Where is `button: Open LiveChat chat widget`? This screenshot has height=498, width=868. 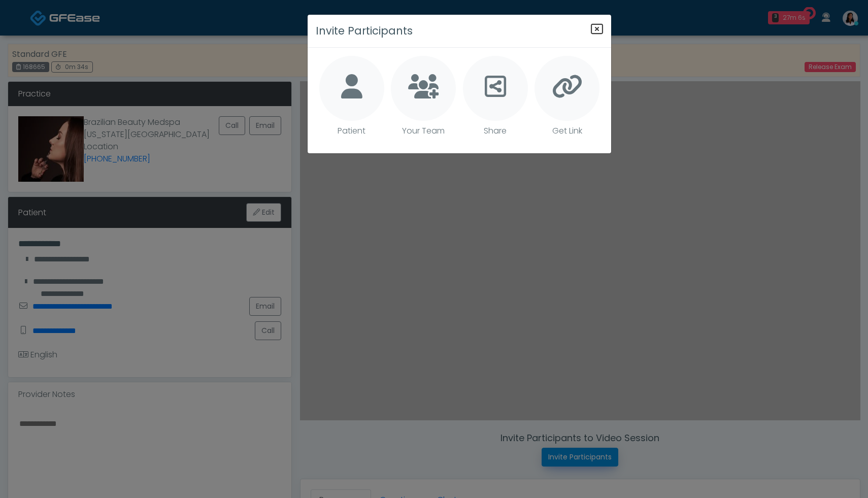 button: Open LiveChat chat widget is located at coordinates (23, 19).